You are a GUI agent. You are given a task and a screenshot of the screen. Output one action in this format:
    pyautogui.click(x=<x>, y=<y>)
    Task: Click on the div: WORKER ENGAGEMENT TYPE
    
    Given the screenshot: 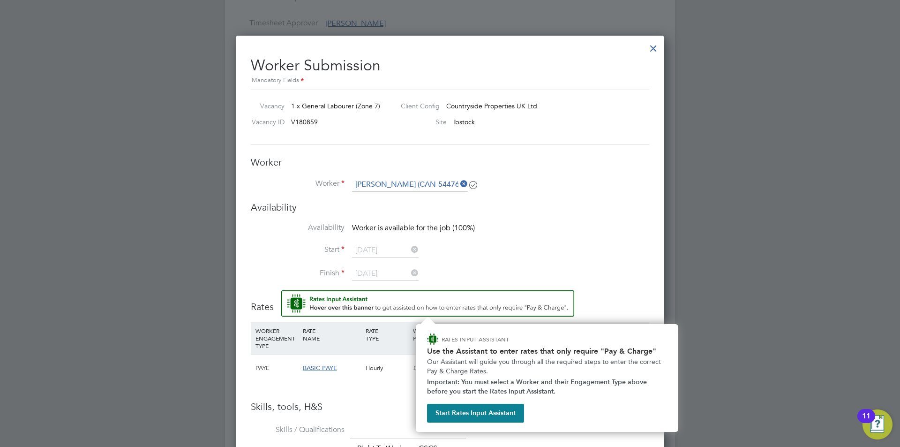 What is the action you would take?
    pyautogui.click(x=277, y=338)
    